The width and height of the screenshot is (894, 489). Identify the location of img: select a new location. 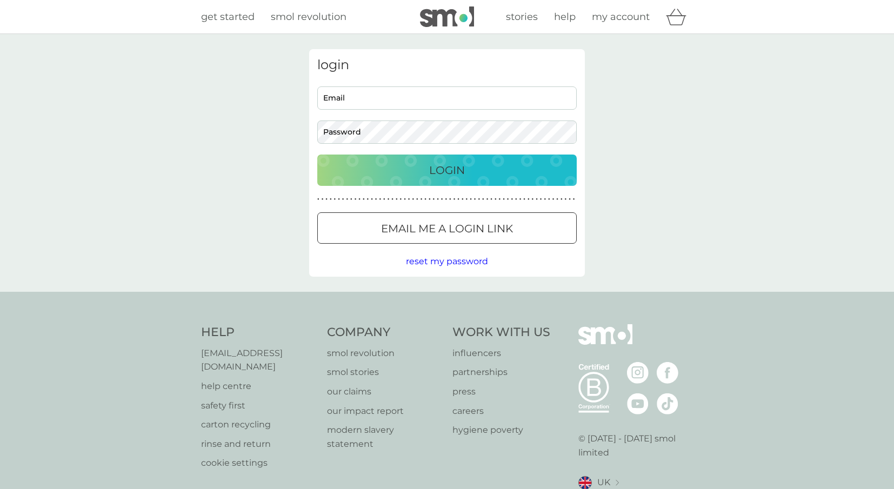
(617, 482).